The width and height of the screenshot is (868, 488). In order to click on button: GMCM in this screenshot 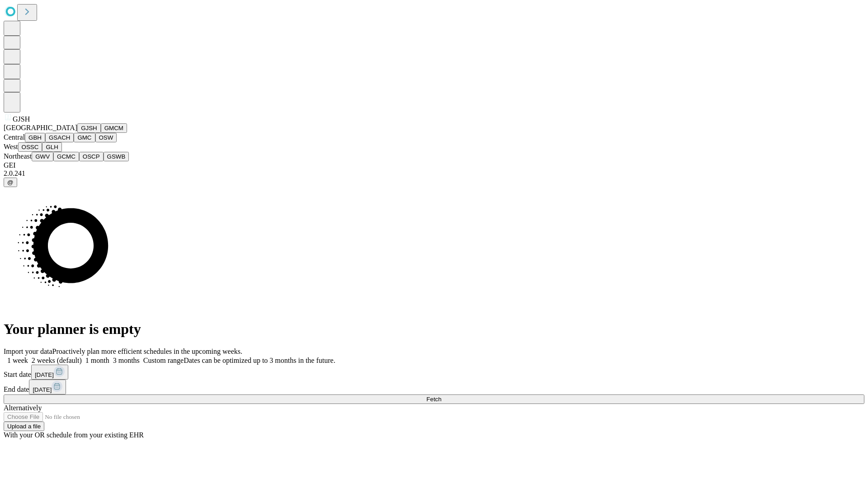, I will do `click(114, 128)`.